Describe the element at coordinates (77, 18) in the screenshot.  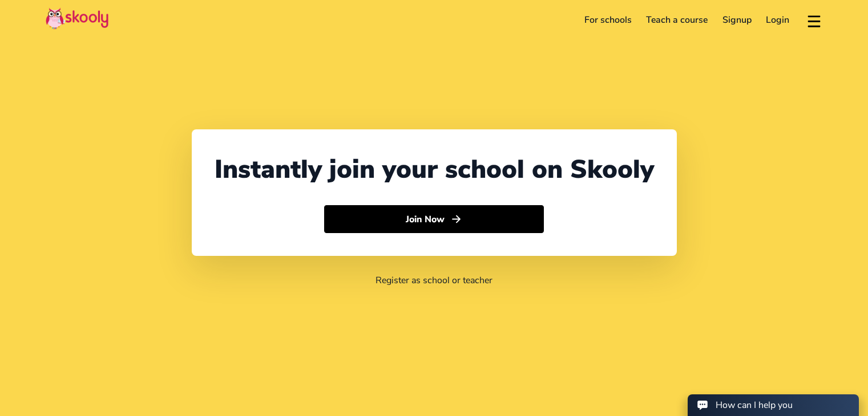
I see `img: Skooly` at that location.